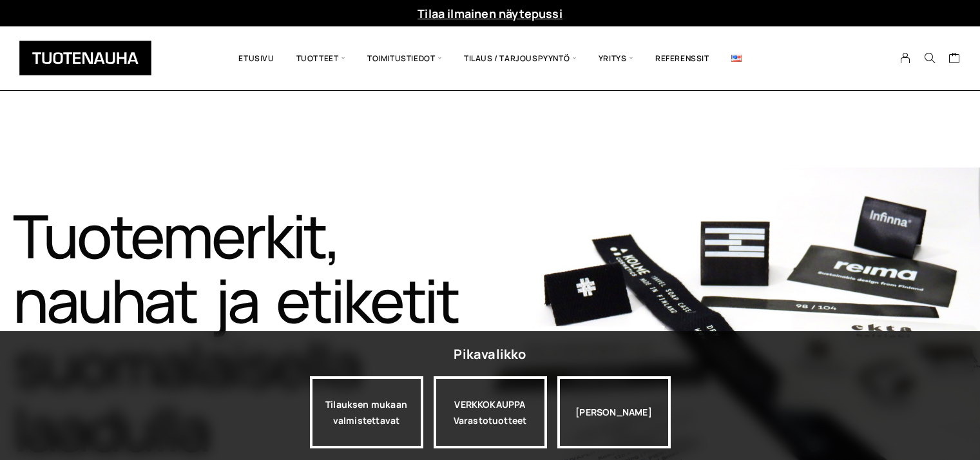 This screenshot has height=460, width=980. Describe the element at coordinates (954, 59) in the screenshot. I see `a: Cart` at that location.